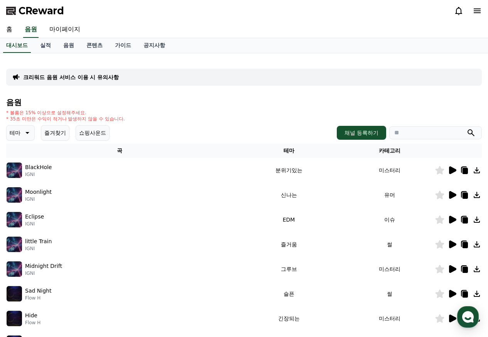  Describe the element at coordinates (289, 269) in the screenshot. I see `td: 그루브` at that location.